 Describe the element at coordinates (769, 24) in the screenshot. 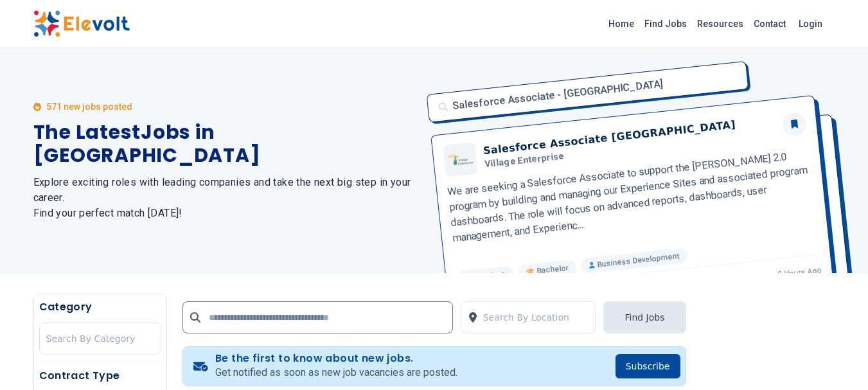

I see `a: Contact` at that location.